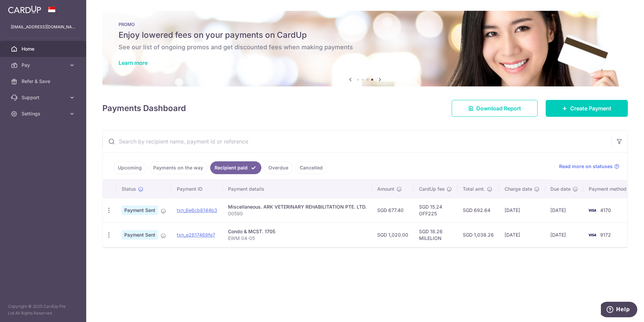 Image resolution: width=644 pixels, height=322 pixels. Describe the element at coordinates (144, 108) in the screenshot. I see `h4: Payments Dashboard` at that location.